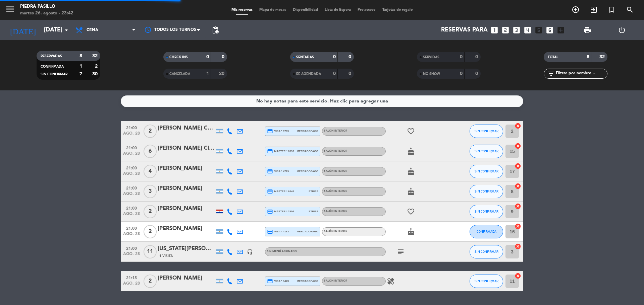 The height and width of the screenshot is (305, 644). What do you see at coordinates (208, 73) in the screenshot?
I see `strong: 1` at bounding box center [208, 73].